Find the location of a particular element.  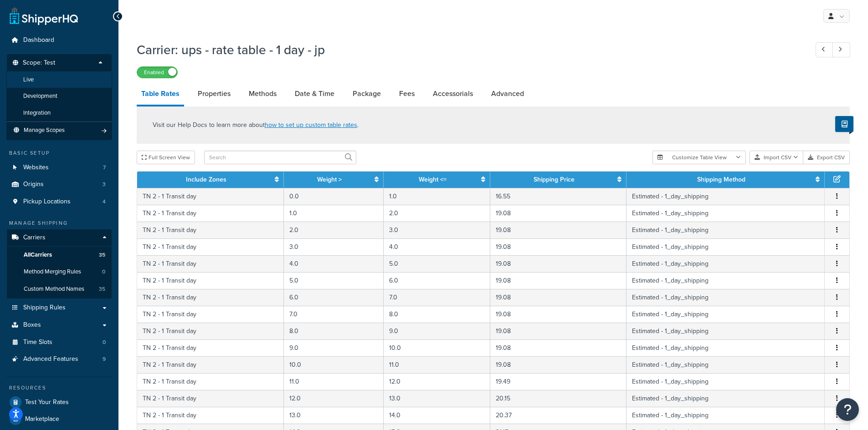

td: 4.0 is located at coordinates (333, 264).